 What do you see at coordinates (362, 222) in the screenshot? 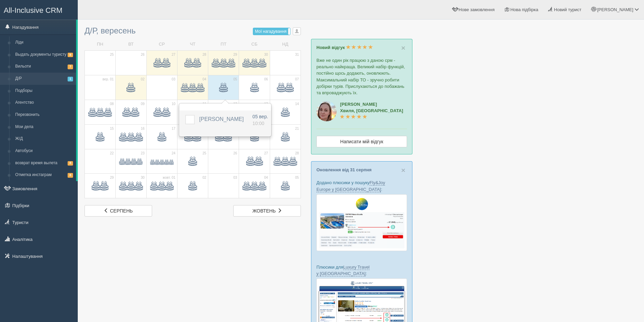
I see `img: fly-joy-de-proposal-crm-for-travel-agency.png` at bounding box center [362, 222].